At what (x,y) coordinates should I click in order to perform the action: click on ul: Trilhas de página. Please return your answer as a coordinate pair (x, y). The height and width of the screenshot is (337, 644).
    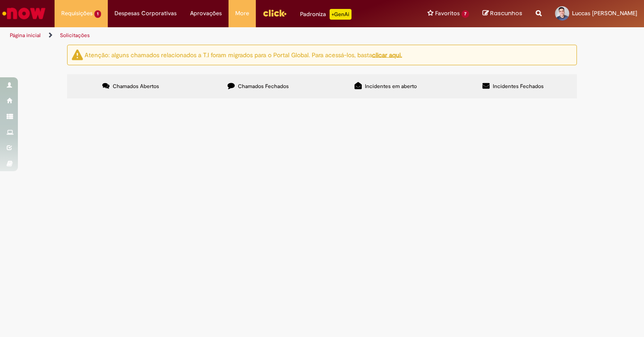
    Looking at the image, I should click on (215, 35).